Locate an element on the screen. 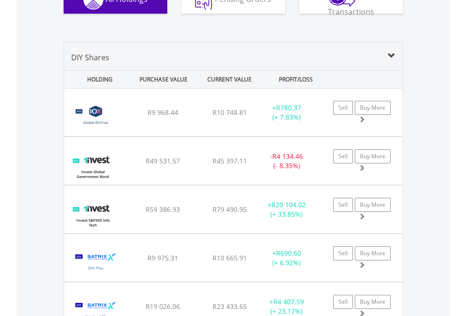 The image size is (466, 316). span: R79 490.95 is located at coordinates (230, 209).